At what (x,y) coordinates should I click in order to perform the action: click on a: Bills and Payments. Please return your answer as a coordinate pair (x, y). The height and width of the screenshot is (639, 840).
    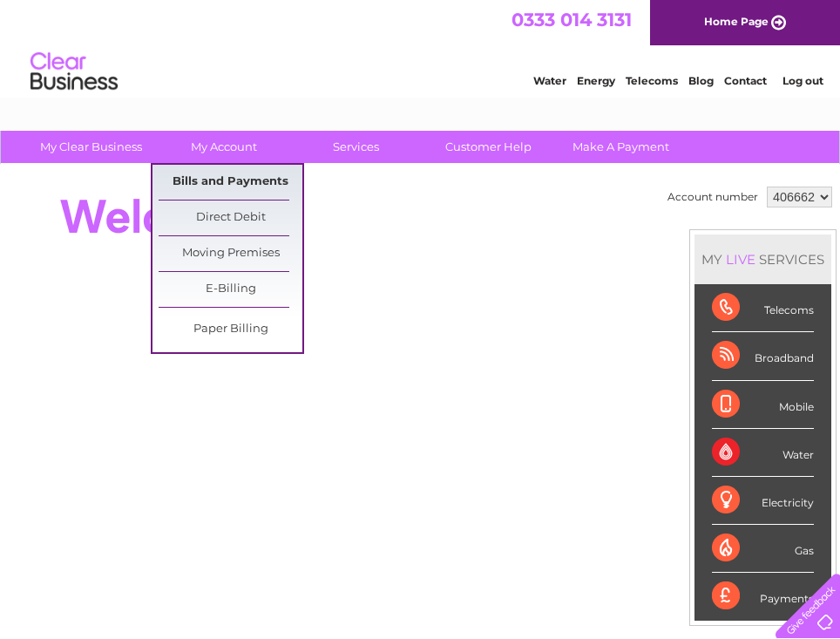
    Looking at the image, I should click on (230, 182).